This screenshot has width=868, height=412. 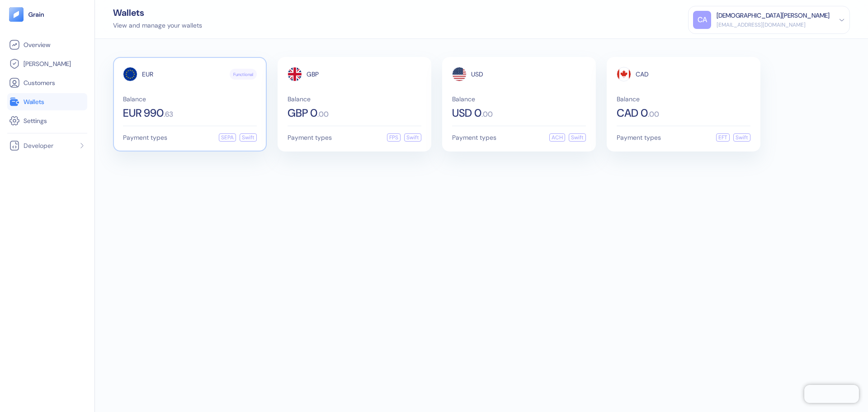 What do you see at coordinates (312, 74) in the screenshot?
I see `span: GBP` at bounding box center [312, 74].